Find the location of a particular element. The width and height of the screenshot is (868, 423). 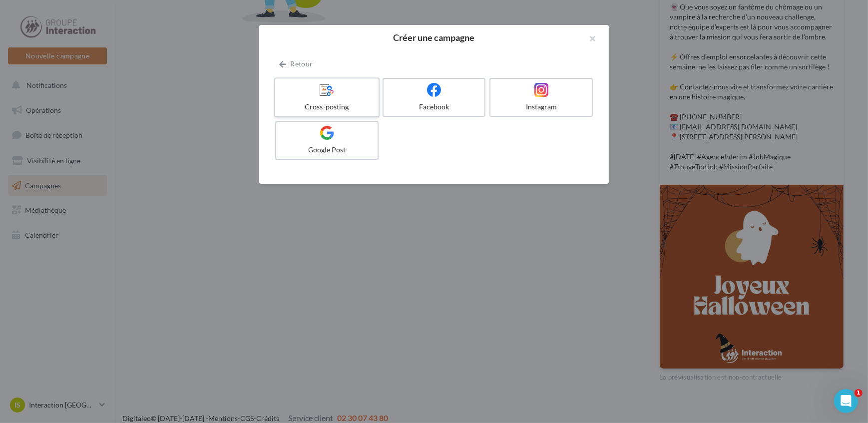

h2: Créer une campagne is located at coordinates (434, 38).